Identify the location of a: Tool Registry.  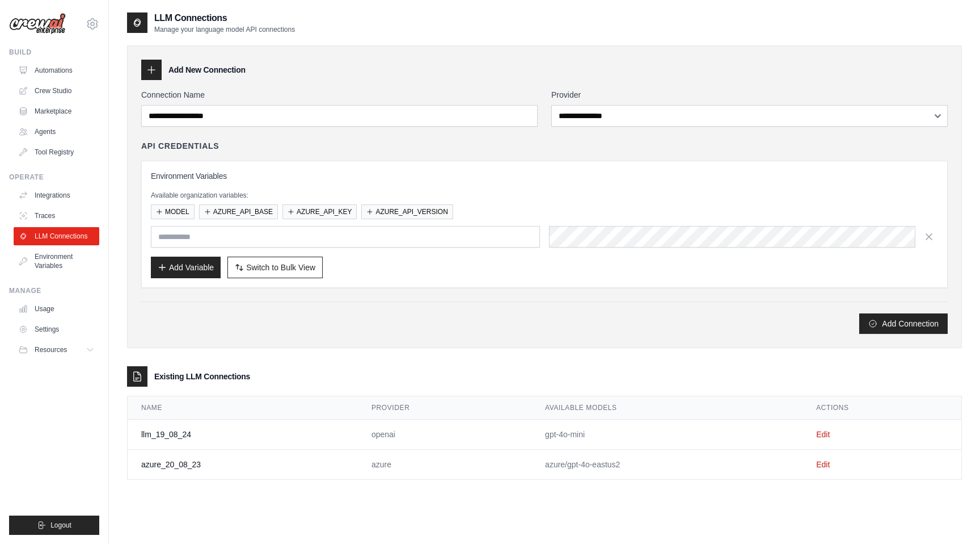
(56, 152).